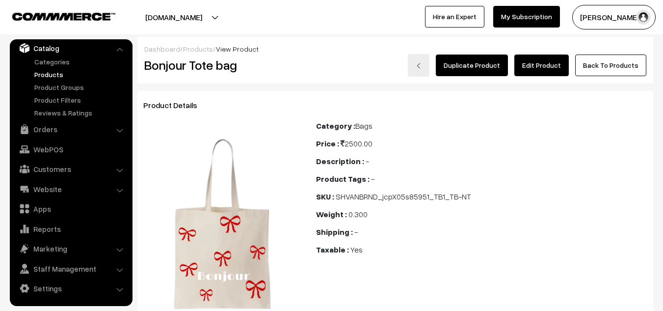  Describe the element at coordinates (80, 100) in the screenshot. I see `a: Product Filters` at that location.